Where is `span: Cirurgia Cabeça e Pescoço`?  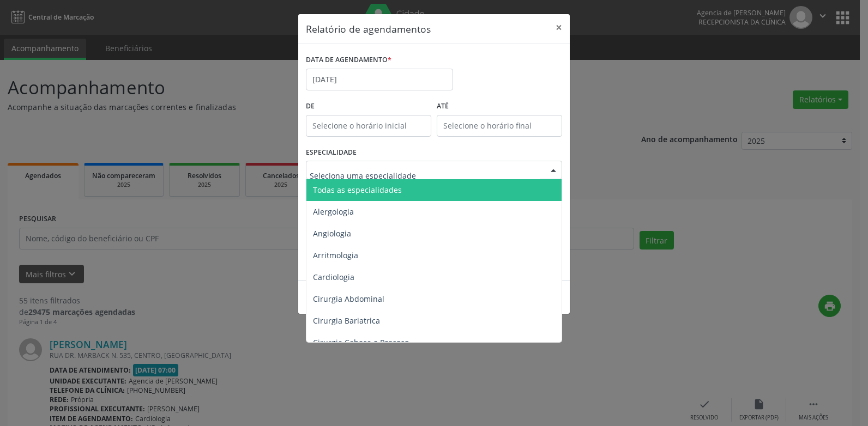
span: Cirurgia Cabeça e Pescoço is located at coordinates (361, 342).